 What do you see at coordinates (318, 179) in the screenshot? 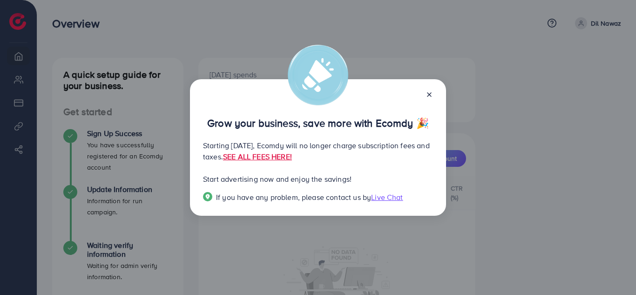
I see `p: Start advertising now and enjoy the savings!` at bounding box center [318, 179].